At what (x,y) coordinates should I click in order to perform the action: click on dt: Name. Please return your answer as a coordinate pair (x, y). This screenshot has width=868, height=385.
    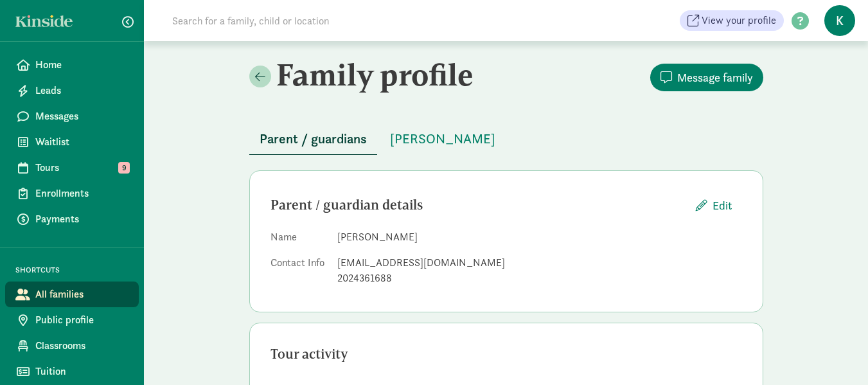
    Looking at the image, I should click on (299, 240).